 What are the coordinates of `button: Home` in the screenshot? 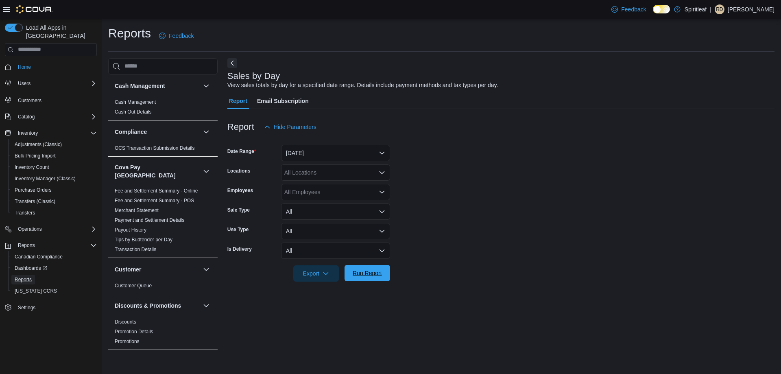 It's located at (51, 67).